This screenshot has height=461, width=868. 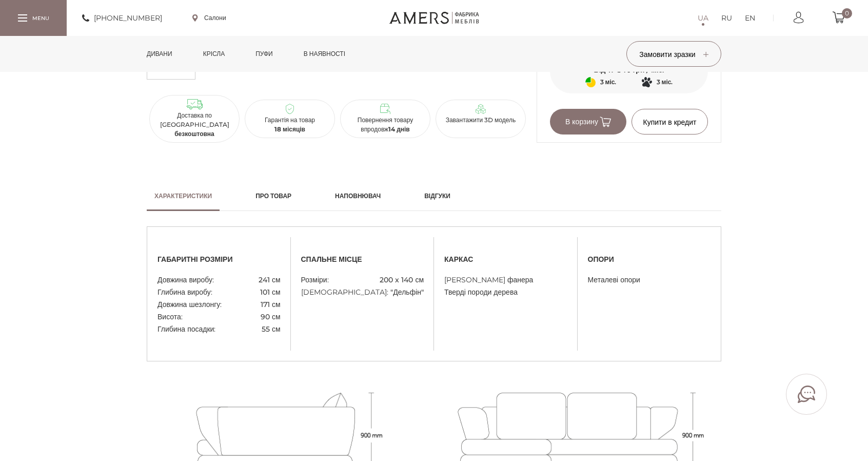 I want to click on span: Довжина виробу:, so click(x=186, y=280).